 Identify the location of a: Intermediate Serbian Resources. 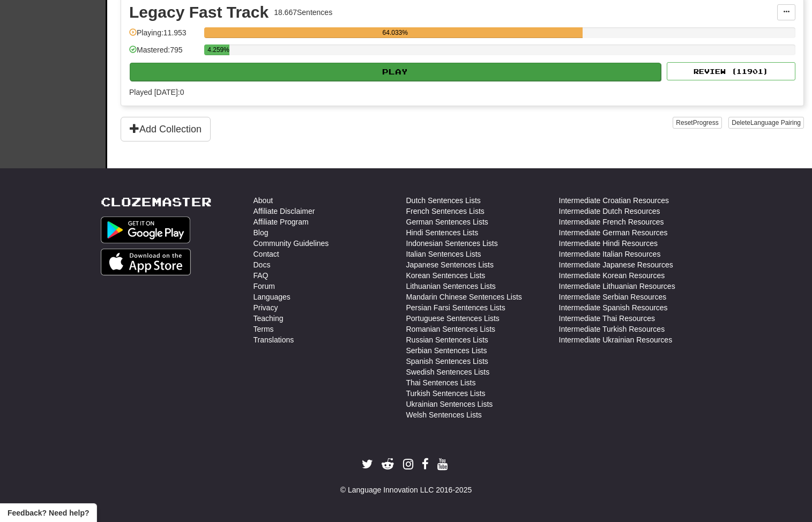
(613, 297).